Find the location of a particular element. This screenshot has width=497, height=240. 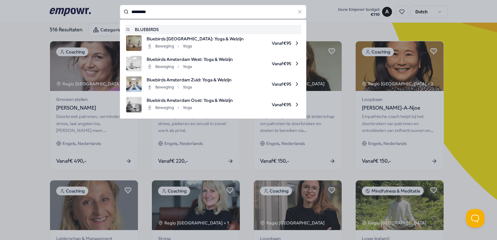

a: BLUEBIRDS is located at coordinates (213, 30).